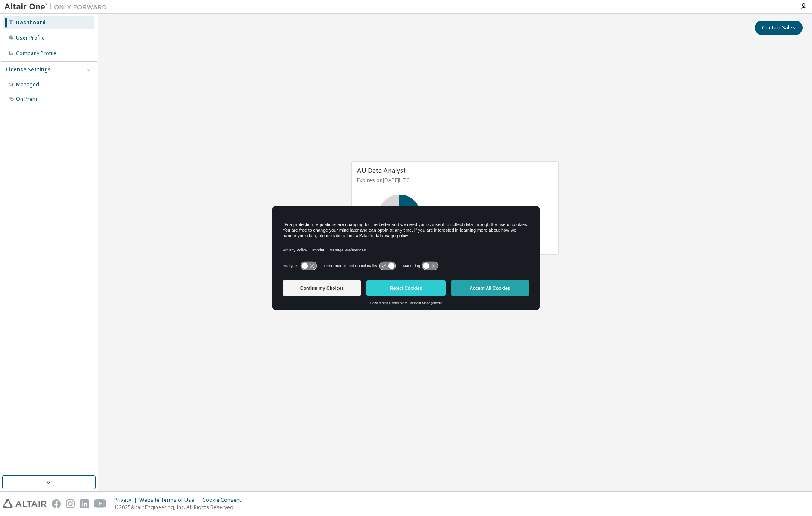  What do you see at coordinates (778, 28) in the screenshot?
I see `button: Contact Sales` at bounding box center [778, 28].